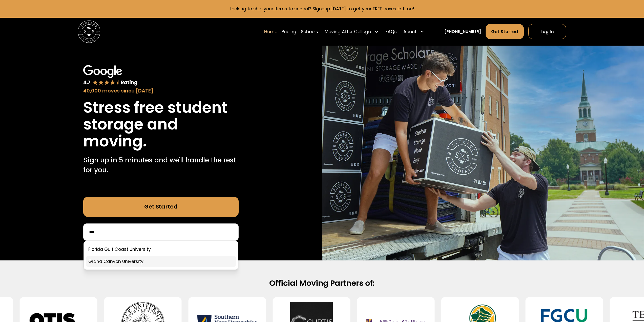 The height and width of the screenshot is (322, 644). What do you see at coordinates (547, 31) in the screenshot?
I see `a: Log In` at bounding box center [547, 31].